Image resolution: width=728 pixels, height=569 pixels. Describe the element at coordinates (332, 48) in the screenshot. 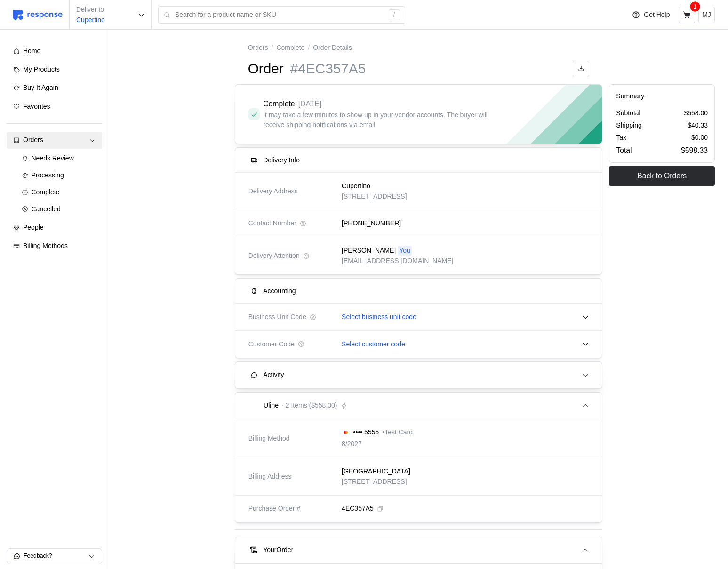

I see `p: Order Details` at that location.